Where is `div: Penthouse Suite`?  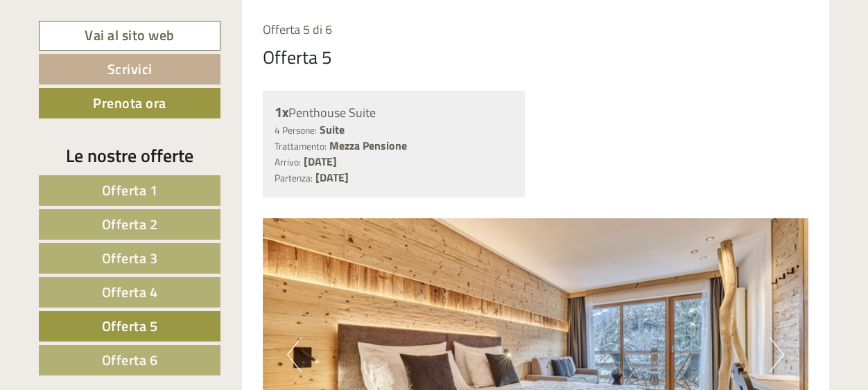
div: Penthouse Suite is located at coordinates (394, 113).